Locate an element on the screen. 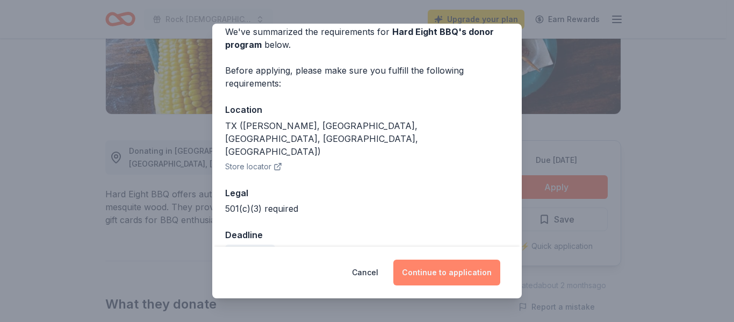 This screenshot has width=734, height=322. div: Location is located at coordinates (367, 110).